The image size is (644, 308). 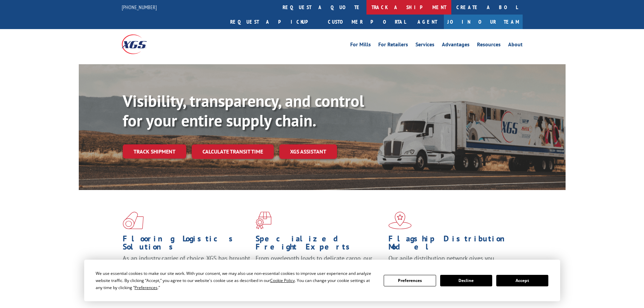 I want to click on a: Track shipment, so click(x=155, y=151).